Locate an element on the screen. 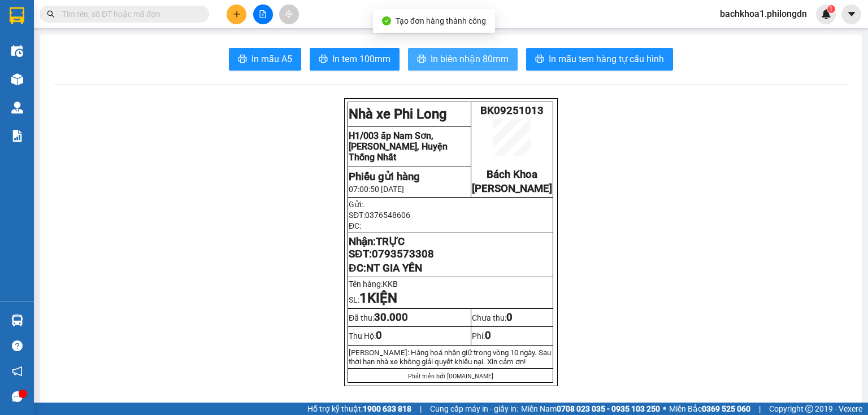  span: 0793573308 is located at coordinates (403, 254).